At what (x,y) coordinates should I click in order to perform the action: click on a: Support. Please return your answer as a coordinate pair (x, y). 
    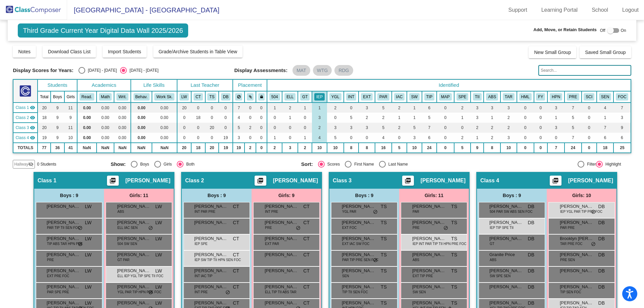
    Looking at the image, I should click on (518, 10).